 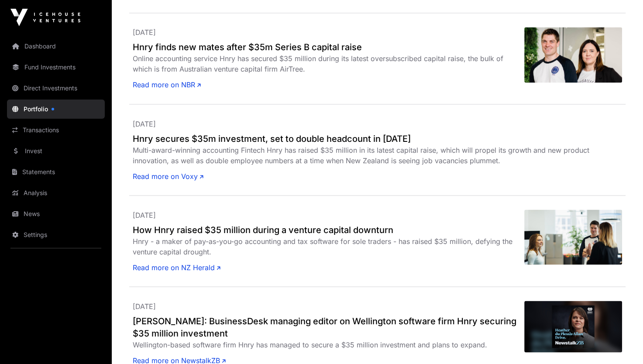 What do you see at coordinates (328, 344) in the screenshot?
I see `div: Wellington-based software firm Hnry has managed to secure a $35 million investment and plans to e...` at bounding box center [328, 344].